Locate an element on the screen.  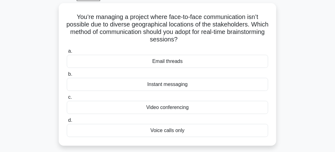
h5: You’re managing a project where face-to-face communication isn’t possible due to diverse geograph... is located at coordinates (168, 28).